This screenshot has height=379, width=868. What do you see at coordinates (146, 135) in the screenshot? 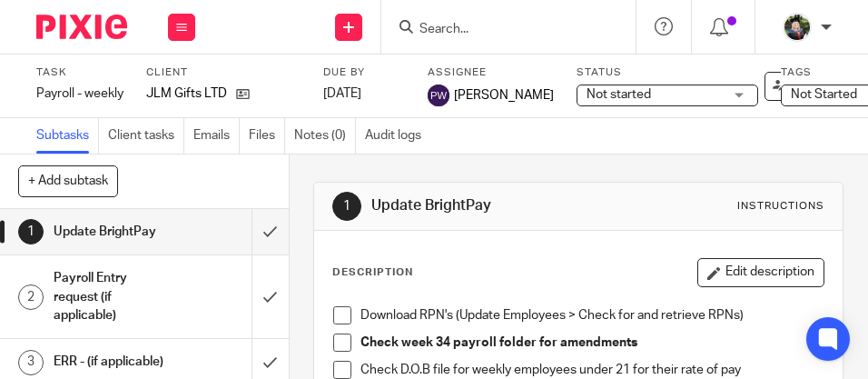
I see `a: Client tasks` at bounding box center [146, 135].